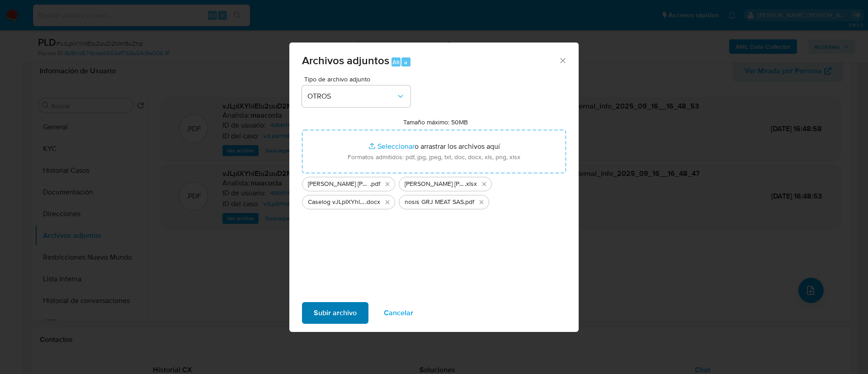 Image resolution: width=868 pixels, height=374 pixels. Describe the element at coordinates (484, 184) in the screenshot. I see `button: Eliminar Roque Juan Gomez- Movimientos.xlsx` at that location.